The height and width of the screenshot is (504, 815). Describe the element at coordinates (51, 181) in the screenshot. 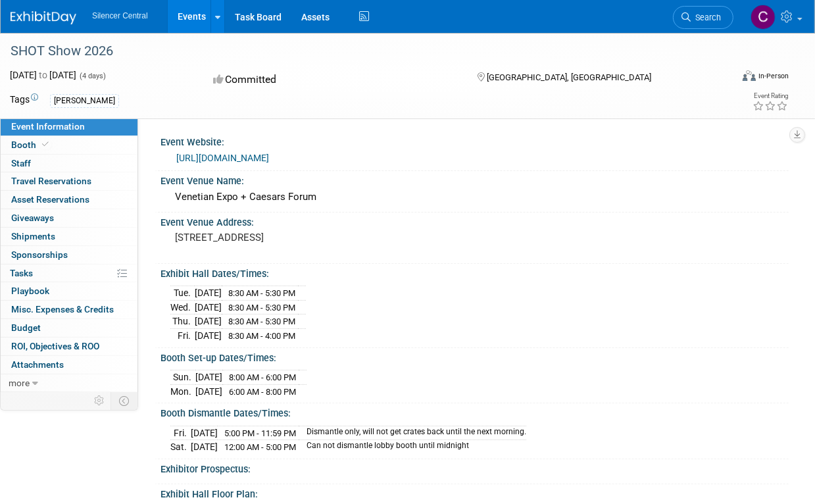

I see `span: Travel Reservations` at that location.